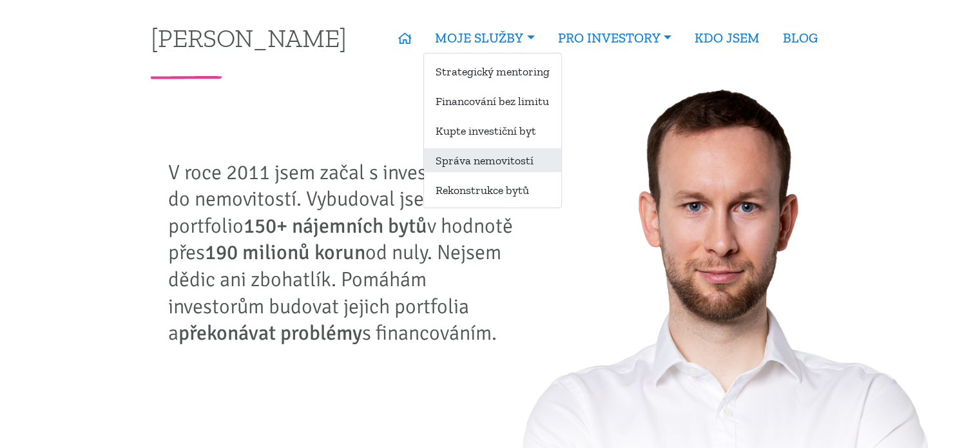  Describe the element at coordinates (270, 333) in the screenshot. I see `strong: překonávat problémy` at that location.